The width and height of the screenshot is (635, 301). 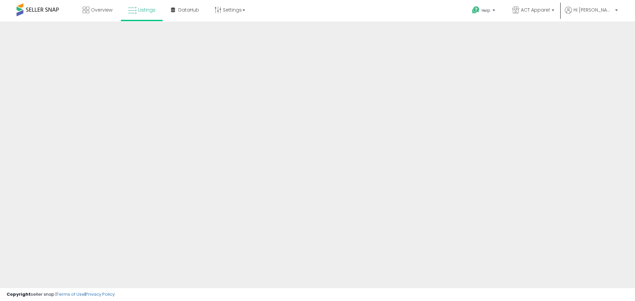 I want to click on a: Terms of Use, so click(x=70, y=294).